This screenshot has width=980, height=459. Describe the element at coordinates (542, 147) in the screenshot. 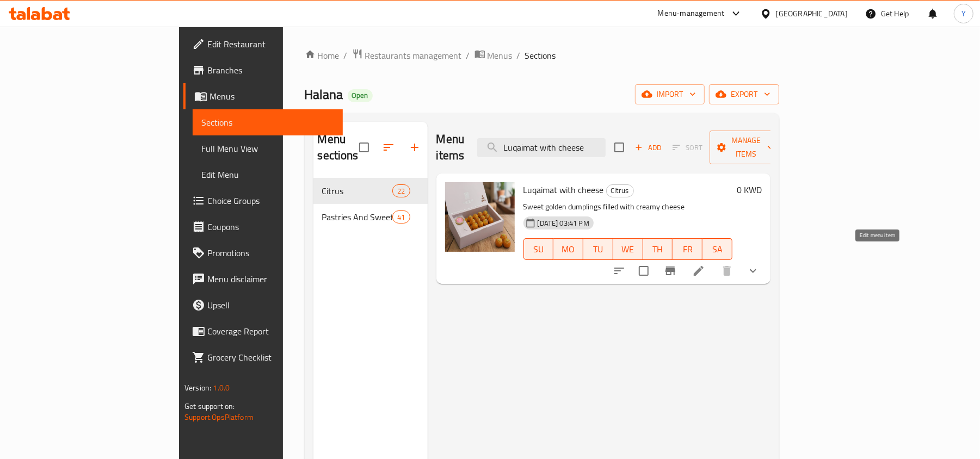

I see `input: search` at that location.